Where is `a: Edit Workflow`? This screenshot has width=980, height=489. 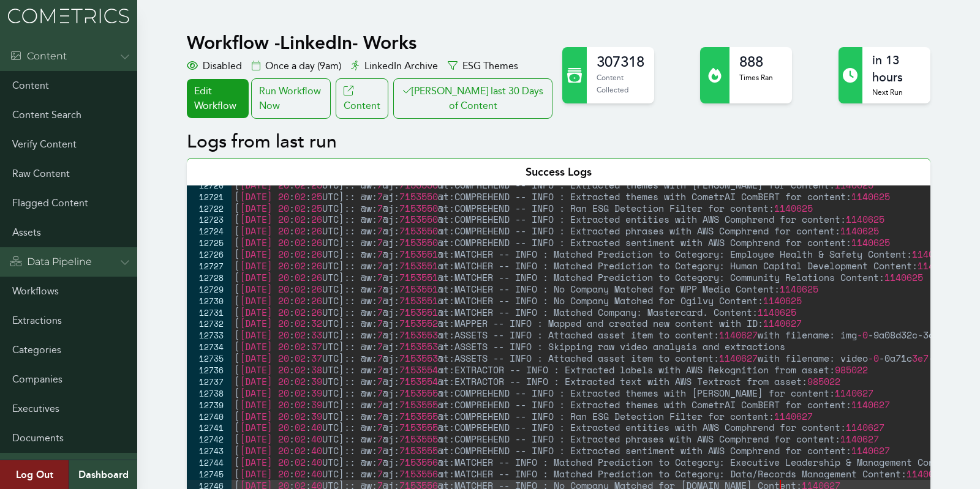
a: Edit Workflow is located at coordinates (217, 99).